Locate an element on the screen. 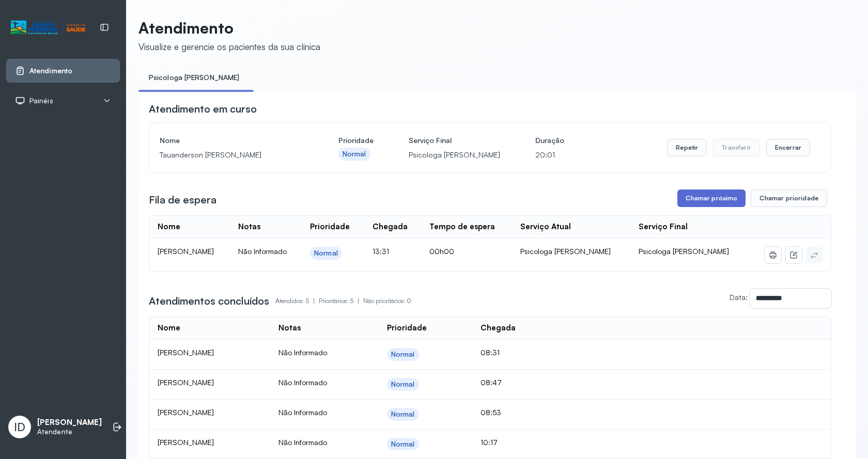 The width and height of the screenshot is (868, 459). h3: Fila de espera is located at coordinates (183, 200).